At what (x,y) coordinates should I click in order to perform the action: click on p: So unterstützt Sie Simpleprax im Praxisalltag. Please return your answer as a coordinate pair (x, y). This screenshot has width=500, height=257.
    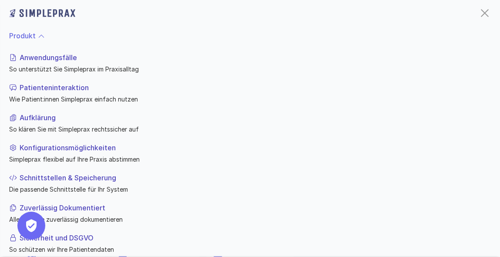
    Looking at the image, I should click on (248, 69).